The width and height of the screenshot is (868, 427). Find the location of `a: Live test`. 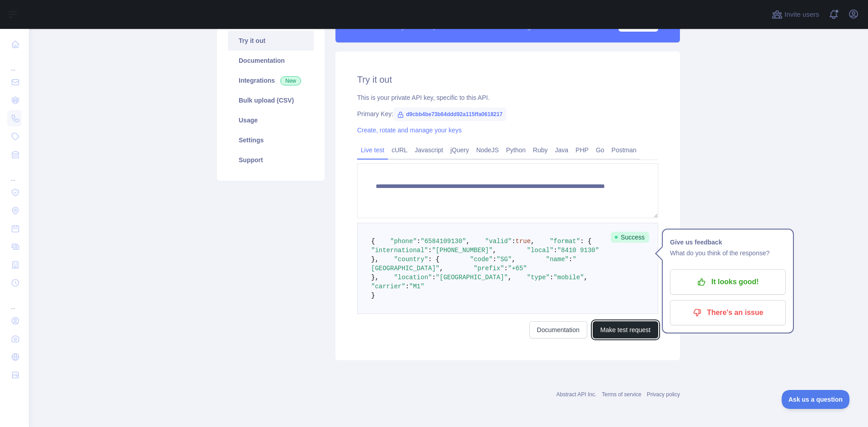

a: Live test is located at coordinates (373, 150).